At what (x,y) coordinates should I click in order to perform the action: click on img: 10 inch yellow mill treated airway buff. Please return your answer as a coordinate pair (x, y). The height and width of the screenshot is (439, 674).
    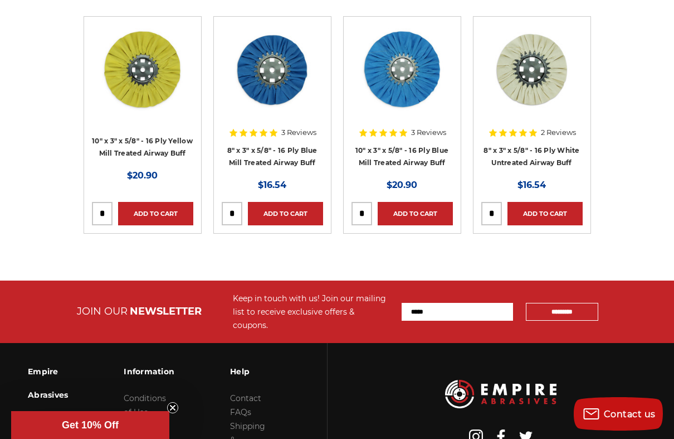
    Looking at the image, I should click on (143, 69).